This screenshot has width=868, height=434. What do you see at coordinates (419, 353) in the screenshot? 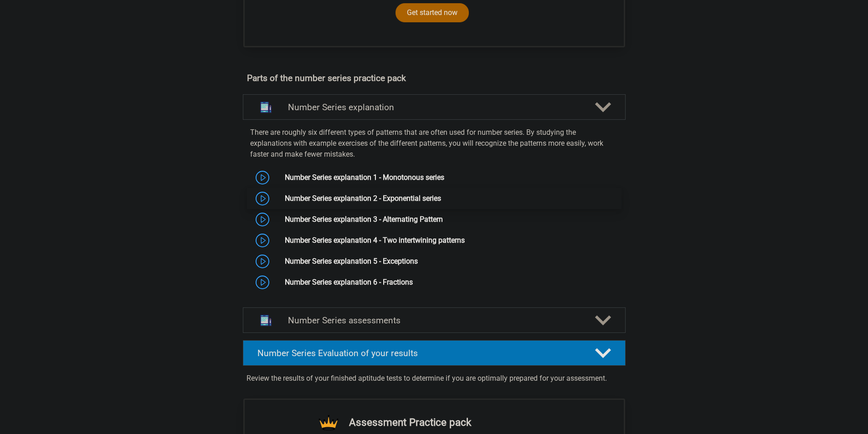
I see `h4: Number Series Evaluation of your results` at bounding box center [419, 353].